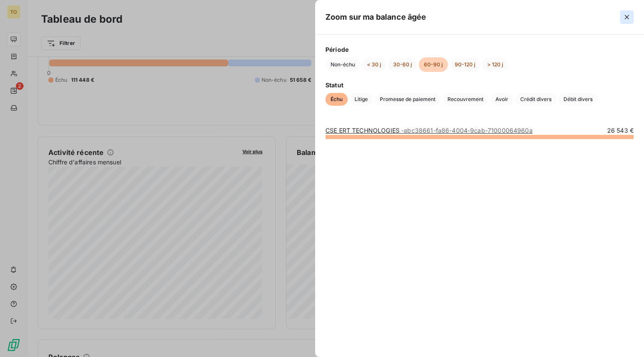 This screenshot has height=357, width=644. I want to click on button: < 30 j, so click(374, 65).